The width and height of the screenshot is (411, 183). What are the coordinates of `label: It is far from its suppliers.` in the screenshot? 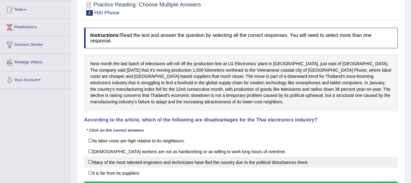 It's located at (241, 173).